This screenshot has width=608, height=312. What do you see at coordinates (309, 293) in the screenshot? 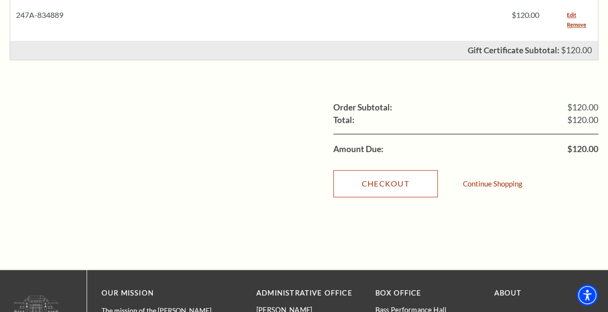
I see `p: Administrative Office` at bounding box center [309, 293].